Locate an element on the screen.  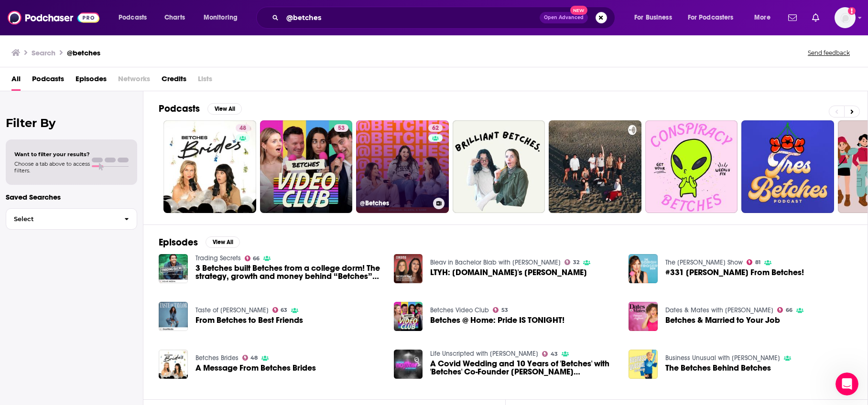
span: All is located at coordinates (16, 80).